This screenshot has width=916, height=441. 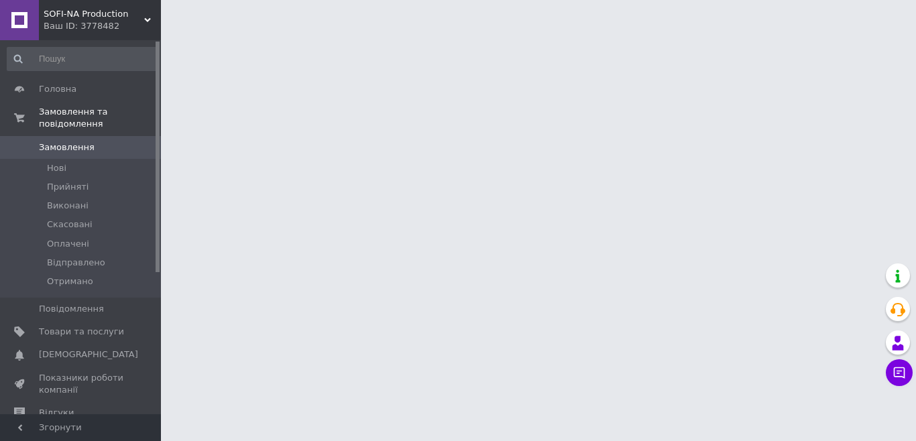 I want to click on span: SOFI-NA Production, so click(x=94, y=14).